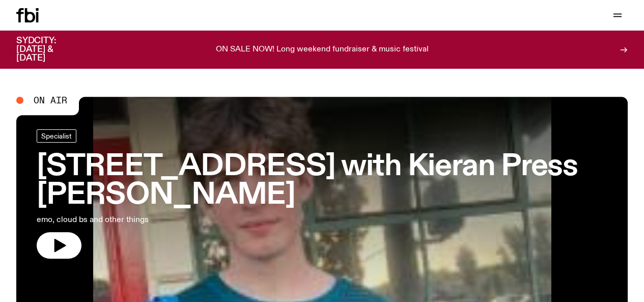  What do you see at coordinates (322, 50) in the screenshot?
I see `p: ON SALE NOW! Long weekend fundraiser & music festival` at bounding box center [322, 50].